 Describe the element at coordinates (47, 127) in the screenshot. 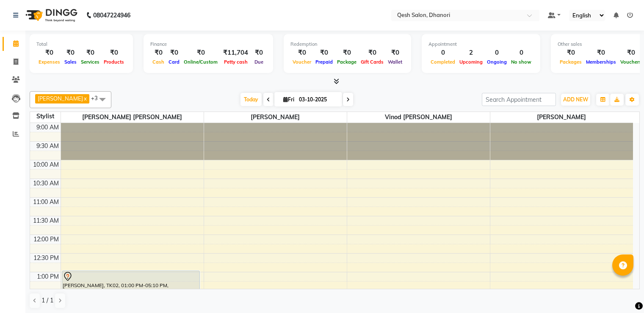

I see `div: 9:00 AM` at that location.